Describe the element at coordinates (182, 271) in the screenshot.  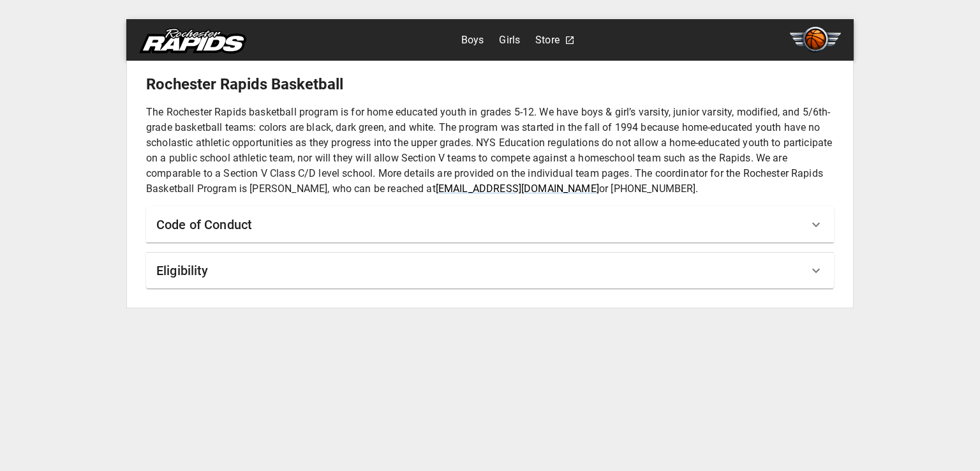
I see `h6: Eligibility` at that location.